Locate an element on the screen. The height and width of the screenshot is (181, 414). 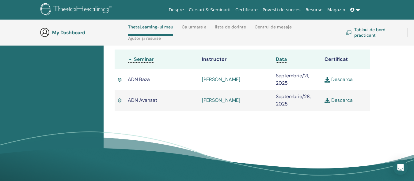
div: Open Intercom Messenger is located at coordinates (401, 168).